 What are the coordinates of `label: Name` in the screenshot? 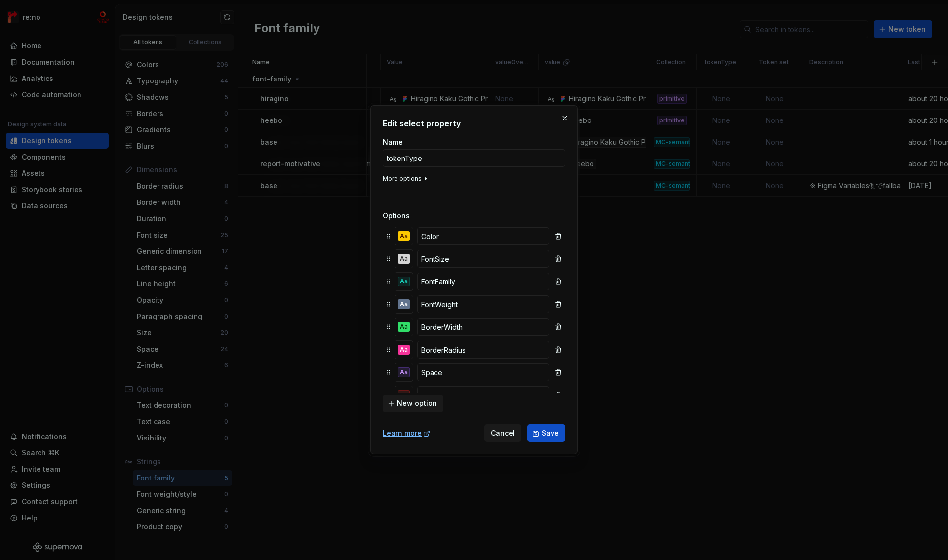 It's located at (392, 142).